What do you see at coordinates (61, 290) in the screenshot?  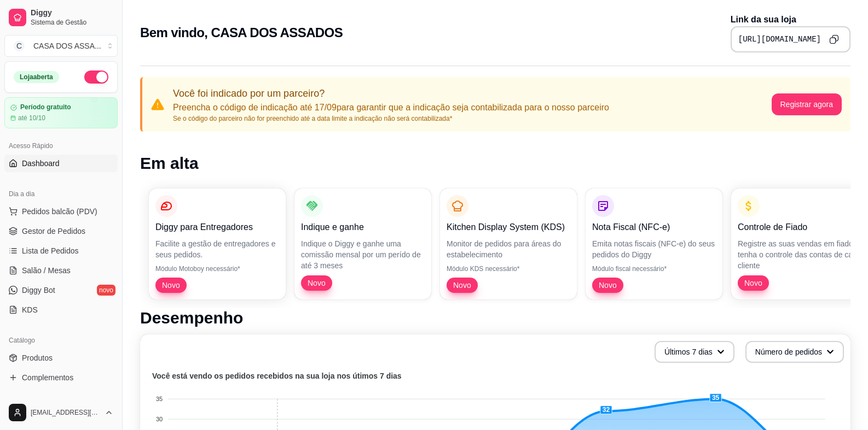 I see `a: Diggy Botnovo` at bounding box center [61, 290].